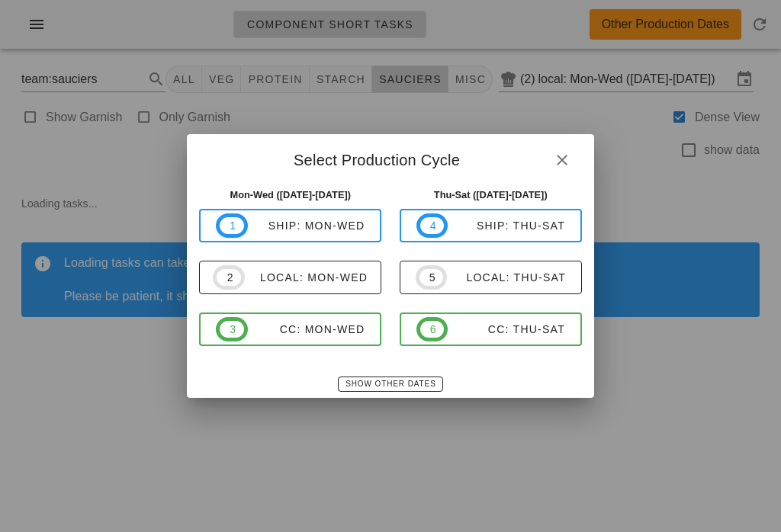 This screenshot has height=532, width=781. I want to click on span: 4, so click(432, 226).